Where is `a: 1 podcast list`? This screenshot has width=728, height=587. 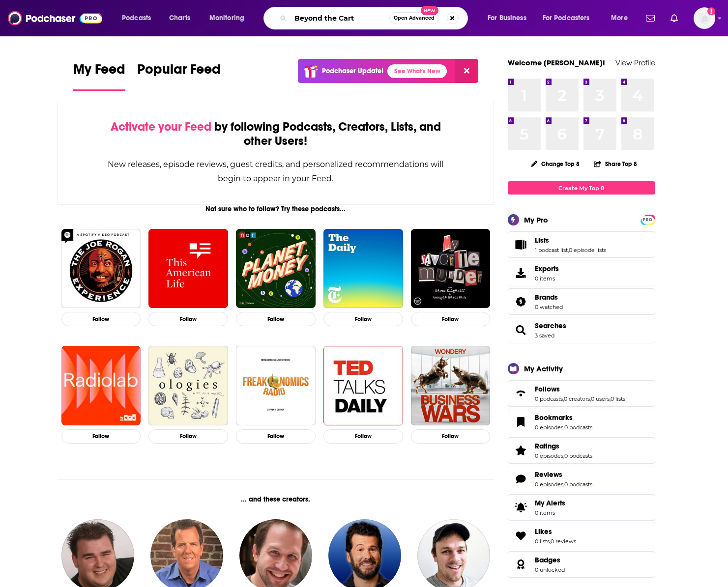 a: 1 podcast list is located at coordinates (551, 250).